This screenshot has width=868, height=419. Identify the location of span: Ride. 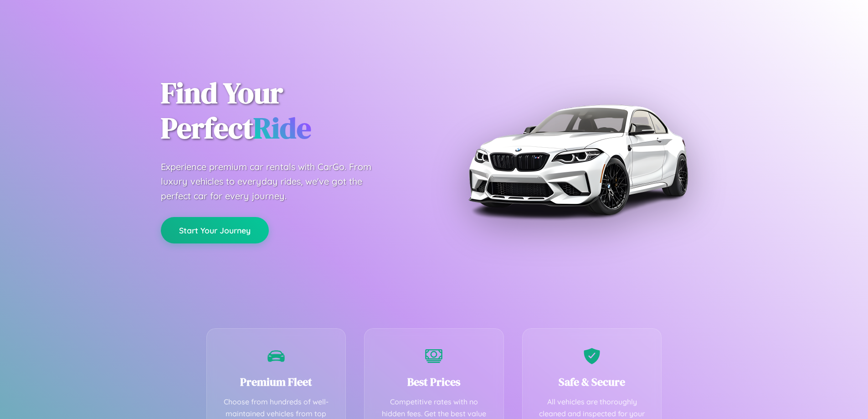
(282, 127).